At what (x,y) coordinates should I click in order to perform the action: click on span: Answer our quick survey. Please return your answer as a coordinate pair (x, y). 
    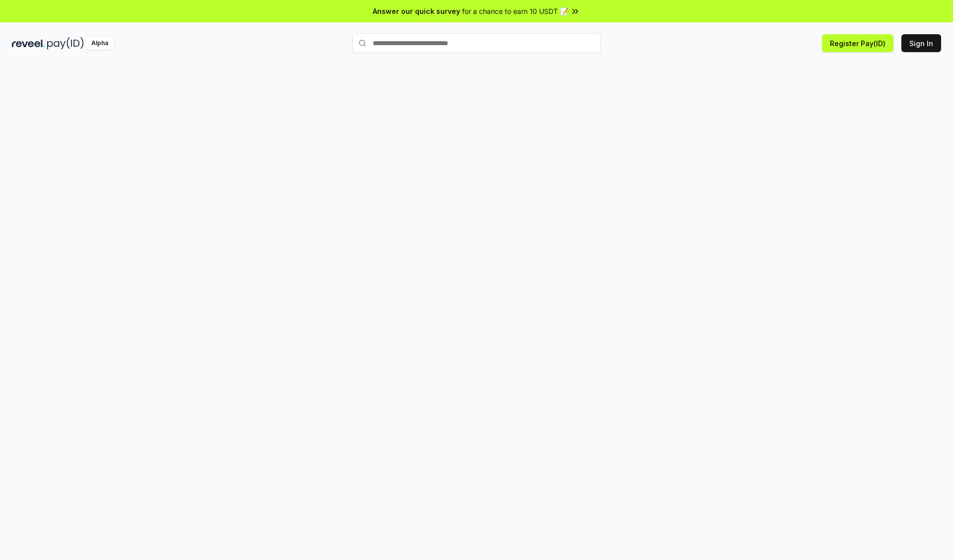
    Looking at the image, I should click on (417, 11).